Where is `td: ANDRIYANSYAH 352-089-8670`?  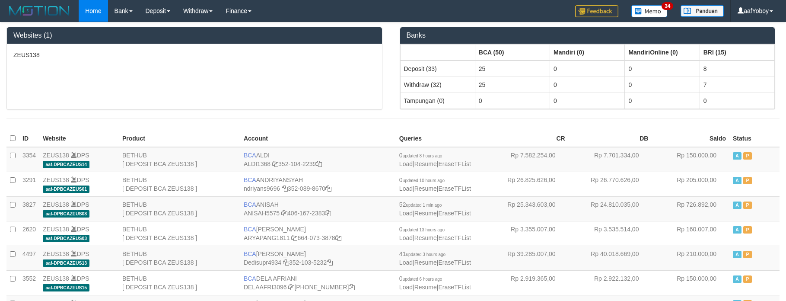
td: ANDRIYANSYAH 352-089-8670 is located at coordinates (318, 184).